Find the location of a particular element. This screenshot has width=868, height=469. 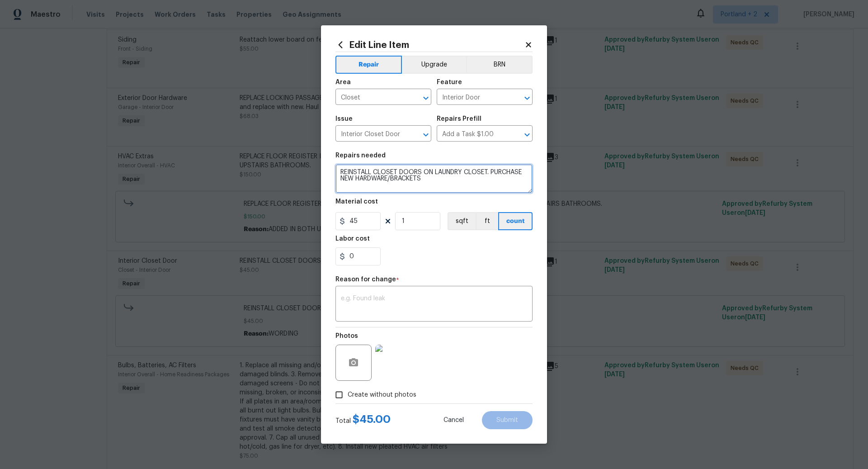

div: Total is located at coordinates (363, 420).